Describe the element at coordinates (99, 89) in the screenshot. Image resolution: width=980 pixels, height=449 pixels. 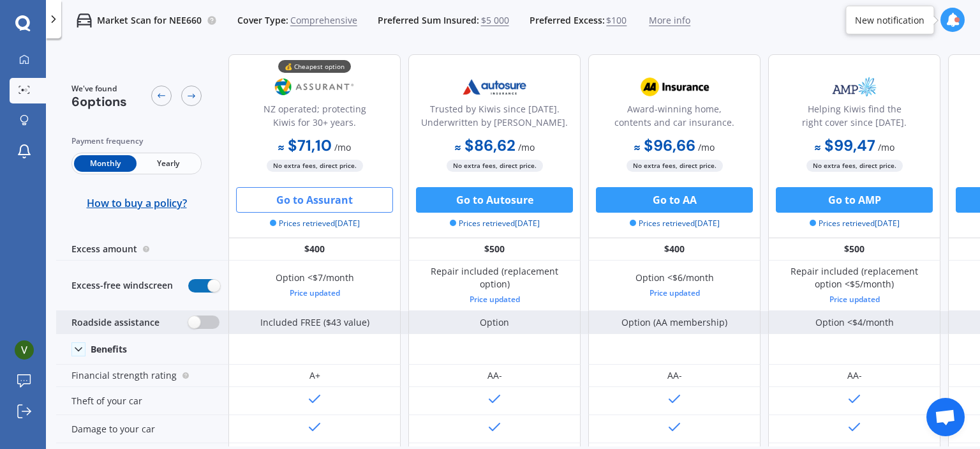
I see `span: We've found` at that location.